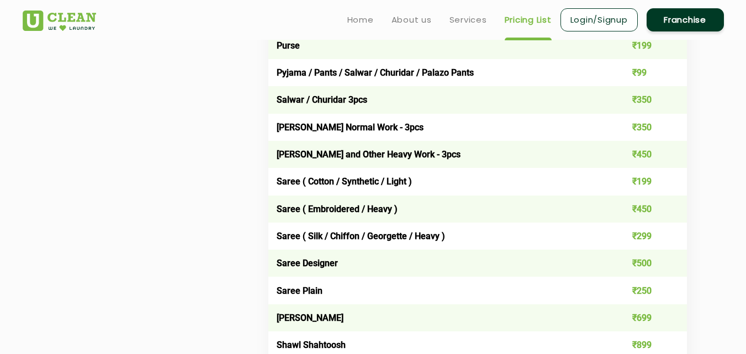 Image resolution: width=746 pixels, height=354 pixels. I want to click on td: ₹250, so click(645, 290).